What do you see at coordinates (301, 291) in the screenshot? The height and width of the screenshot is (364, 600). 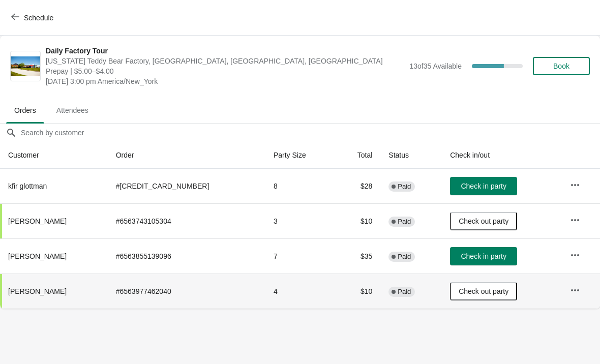 I see `td: 4` at bounding box center [301, 291].